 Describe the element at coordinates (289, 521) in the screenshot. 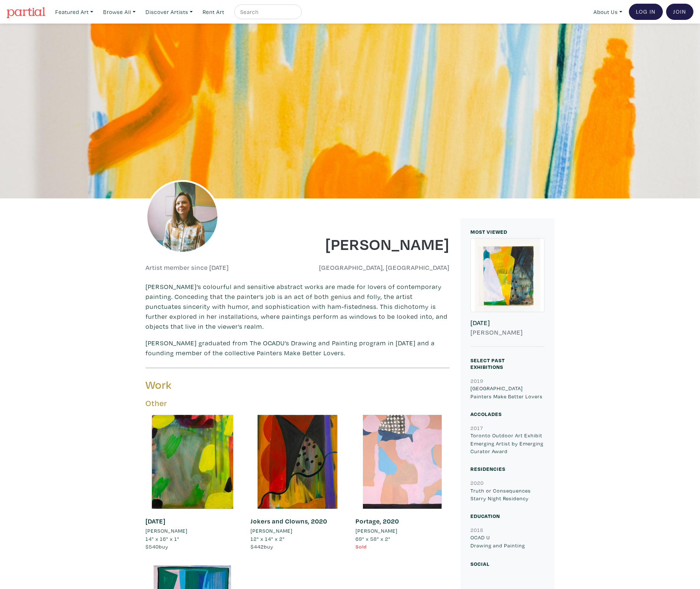

I see `a: Jokers and Clowns, 2020` at that location.